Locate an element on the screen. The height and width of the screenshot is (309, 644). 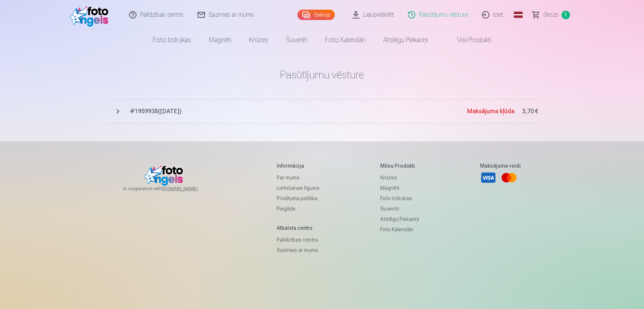
img: /fa3 is located at coordinates (91, 15).